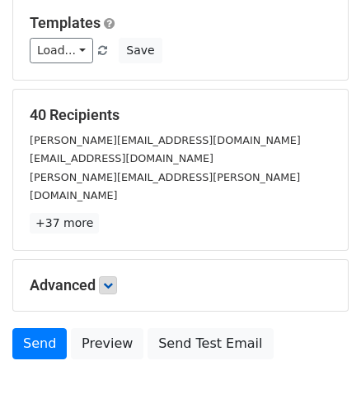 The height and width of the screenshot is (407, 361). Describe the element at coordinates (65, 22) in the screenshot. I see `a: Templates` at that location.